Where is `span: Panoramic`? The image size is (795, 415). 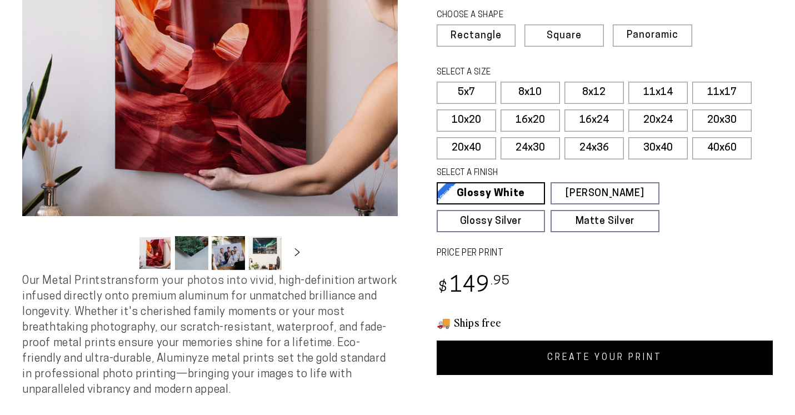
span: Panoramic is located at coordinates (653, 35).